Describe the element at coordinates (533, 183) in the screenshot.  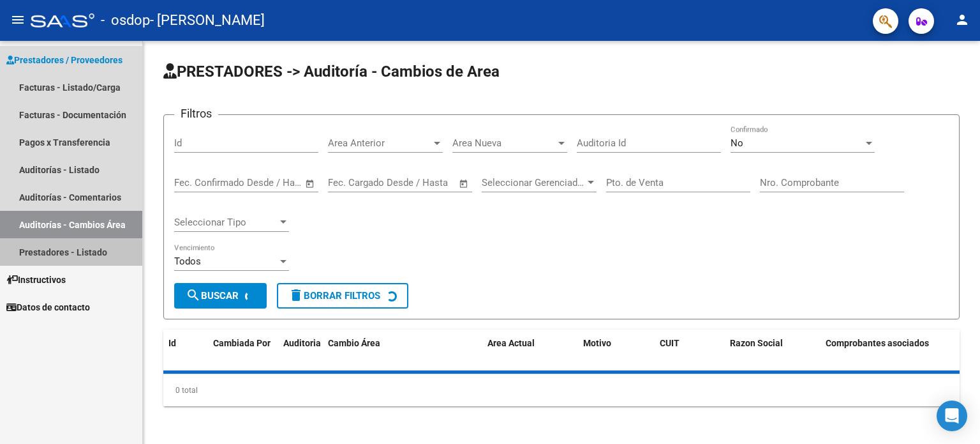
I see `span: Seleccionar Gerenciador` at that location.